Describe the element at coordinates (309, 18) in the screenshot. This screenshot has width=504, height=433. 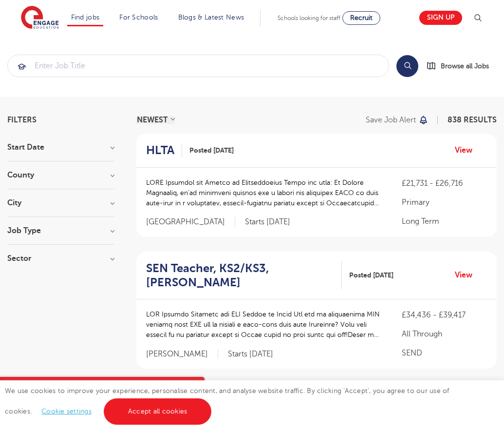
I see `span: Schools looking for staff` at that location.